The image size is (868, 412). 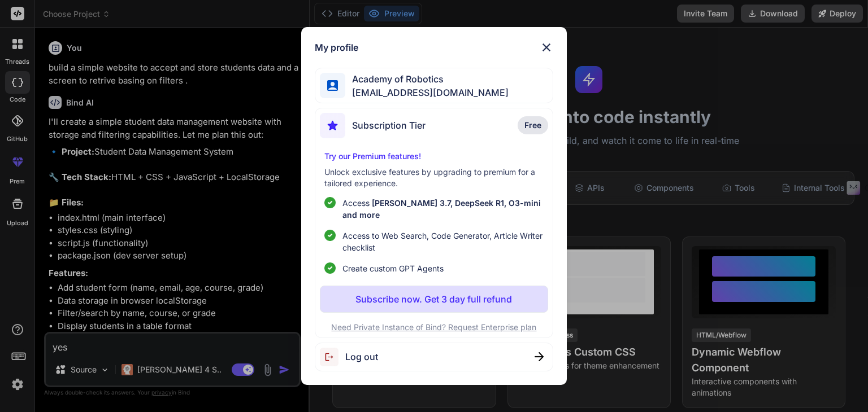 What do you see at coordinates (392, 268) in the screenshot?
I see `span: Create custom GPT Agents` at bounding box center [392, 268].